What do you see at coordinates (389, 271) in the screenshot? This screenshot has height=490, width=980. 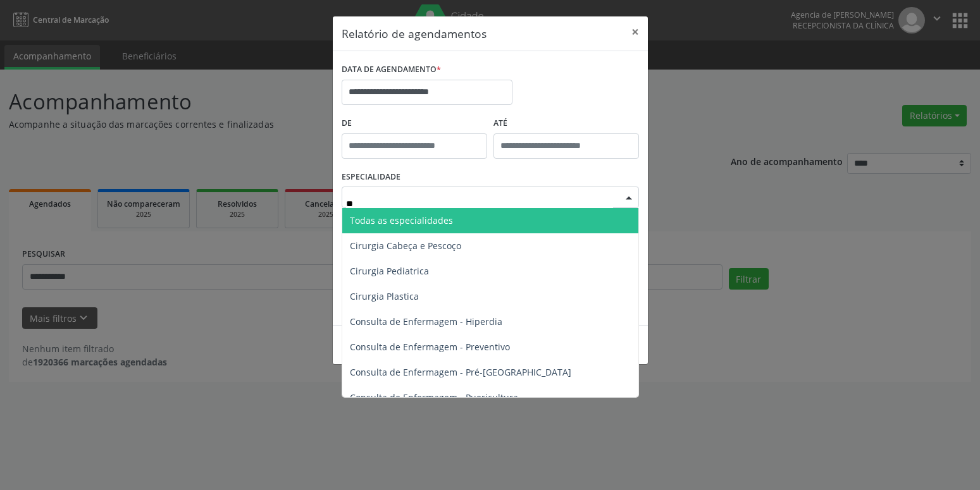 I see `span: Cirurgia Pediatrica` at bounding box center [389, 271].